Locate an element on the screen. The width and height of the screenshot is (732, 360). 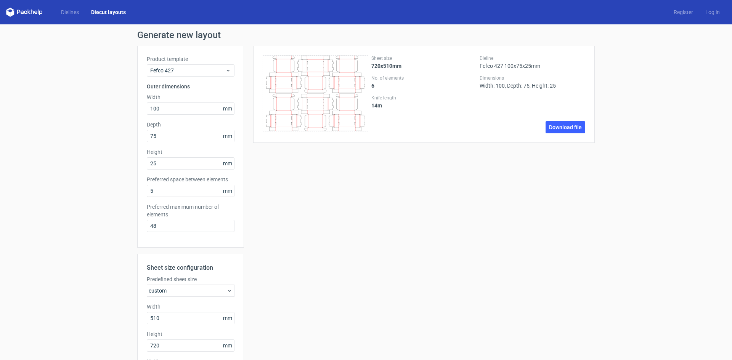
label: Preferred space between elements is located at coordinates (191, 179).